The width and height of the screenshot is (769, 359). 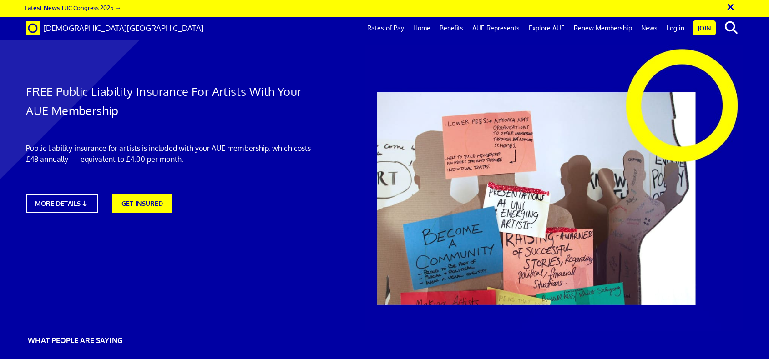 What do you see at coordinates (451, 28) in the screenshot?
I see `a: Benefits` at bounding box center [451, 28].